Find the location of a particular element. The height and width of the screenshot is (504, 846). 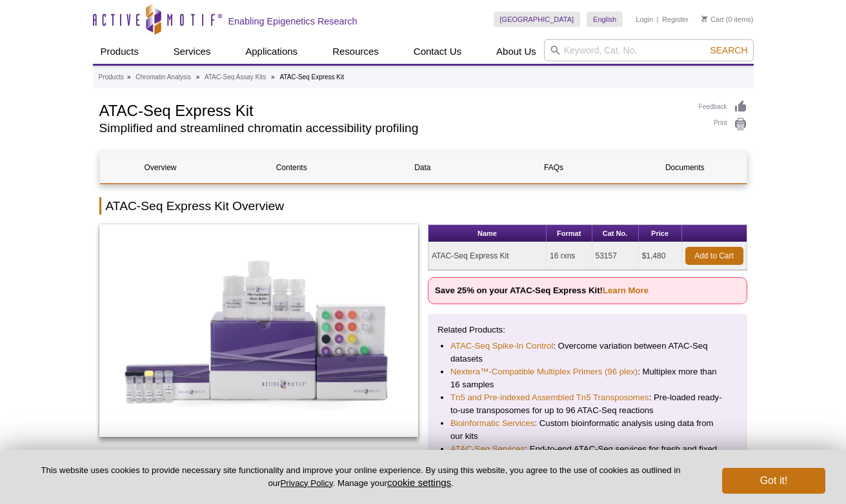

a: About Us is located at coordinates (516, 52).